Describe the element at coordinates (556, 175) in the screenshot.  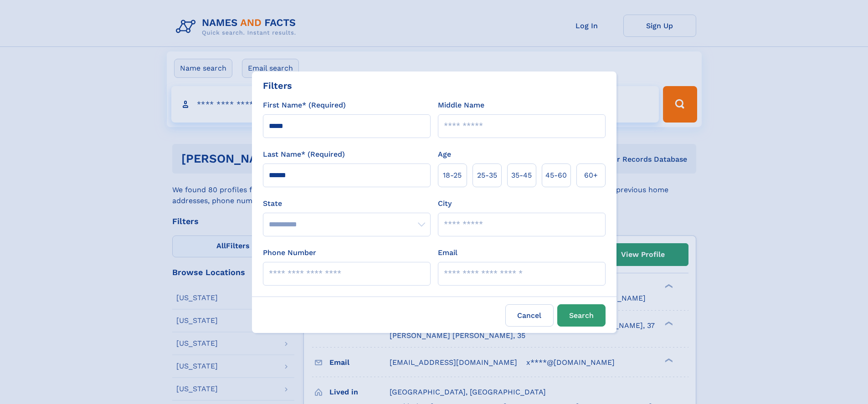
I see `span: 45‑60` at that location.